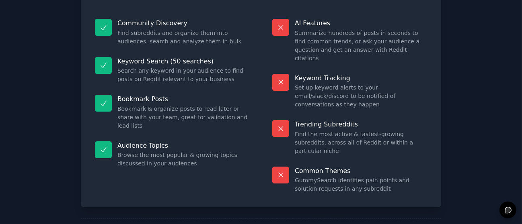 Image resolution: width=522 pixels, height=224 pixels. Describe the element at coordinates (361, 78) in the screenshot. I see `p: Keyword Tracking` at that location.